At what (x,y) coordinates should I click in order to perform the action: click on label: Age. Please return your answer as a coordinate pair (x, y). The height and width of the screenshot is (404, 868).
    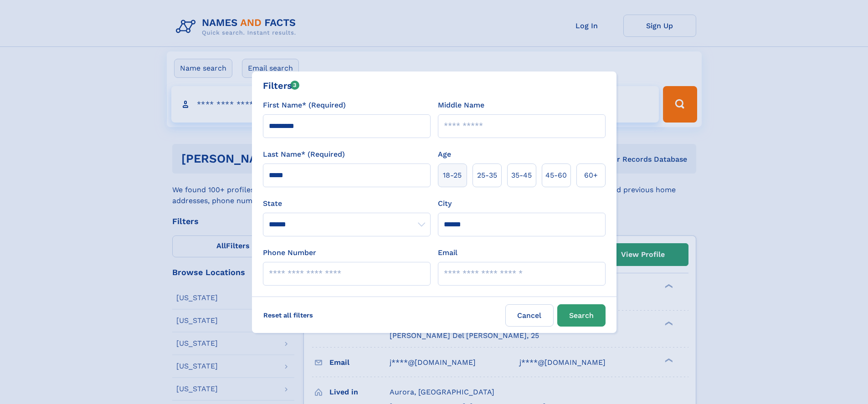
    Looking at the image, I should click on (444, 155).